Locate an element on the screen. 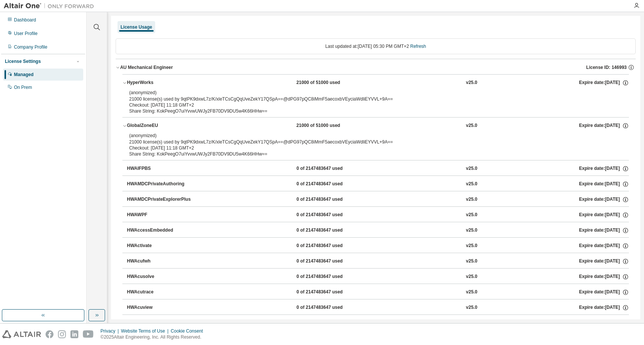 The height and width of the screenshot is (345, 644). div: HyperWorks is located at coordinates (161, 83).